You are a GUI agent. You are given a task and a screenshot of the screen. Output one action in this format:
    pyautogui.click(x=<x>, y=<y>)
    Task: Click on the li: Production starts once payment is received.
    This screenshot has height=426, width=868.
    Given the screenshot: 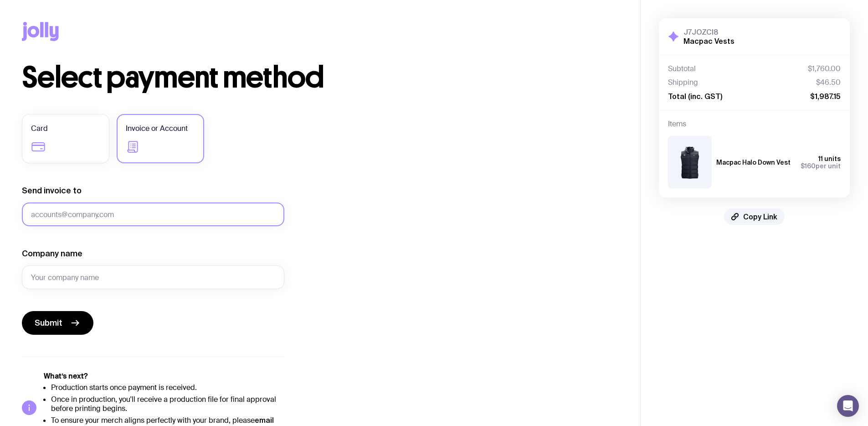 What is the action you would take?
    pyautogui.click(x=168, y=388)
    